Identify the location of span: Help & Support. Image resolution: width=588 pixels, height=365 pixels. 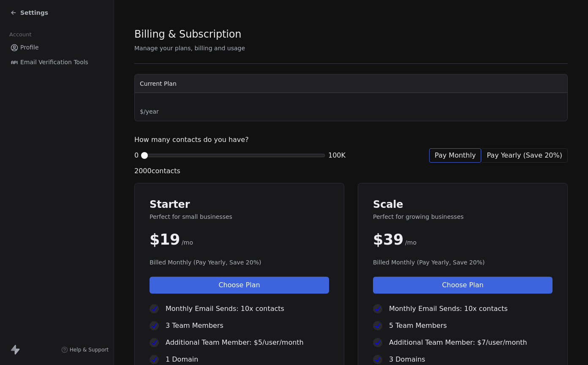
(89, 349).